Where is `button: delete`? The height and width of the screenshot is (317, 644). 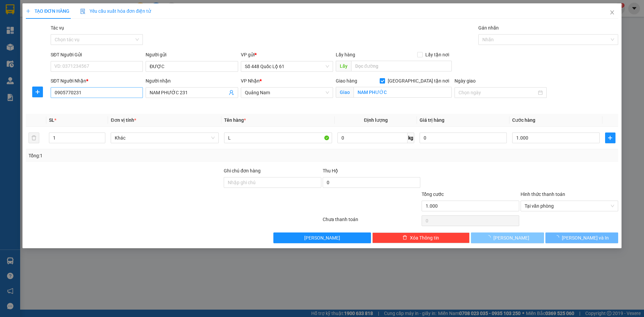 button: delete is located at coordinates (34, 138).